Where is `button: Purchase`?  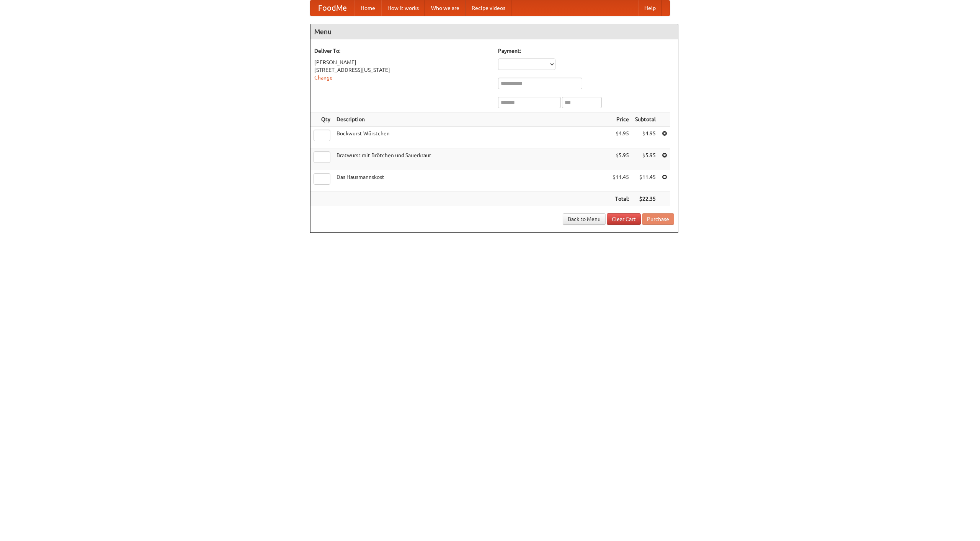 button: Purchase is located at coordinates (658, 219).